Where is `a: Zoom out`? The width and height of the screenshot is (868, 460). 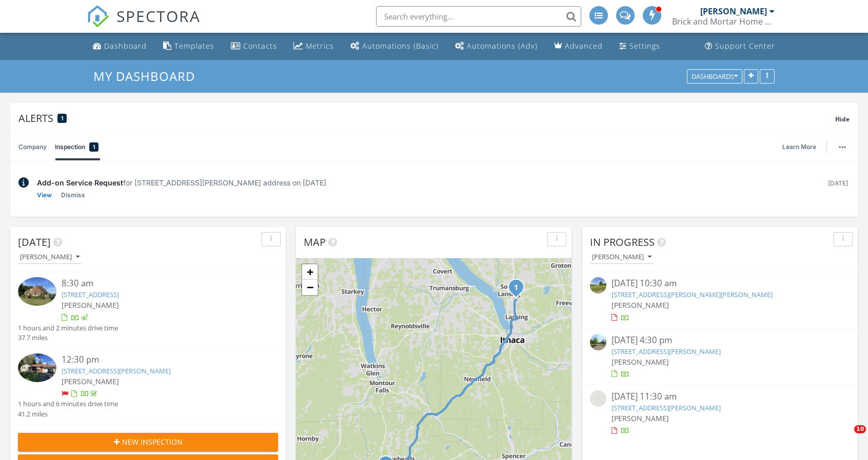
a: Zoom out is located at coordinates (310, 287).